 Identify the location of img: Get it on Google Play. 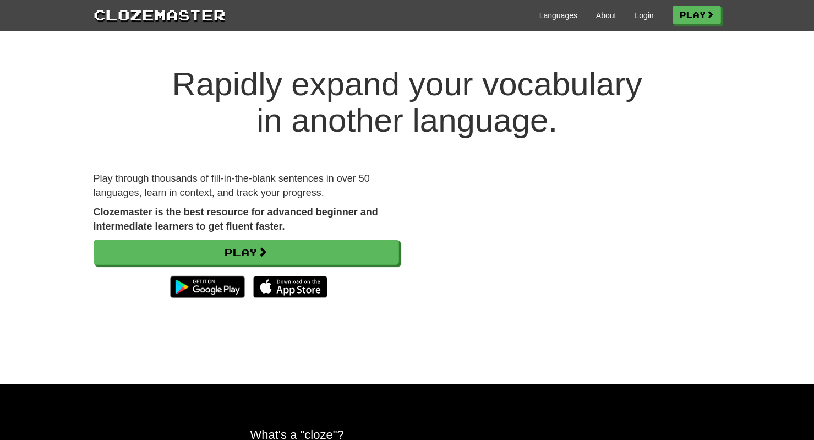
(207, 287).